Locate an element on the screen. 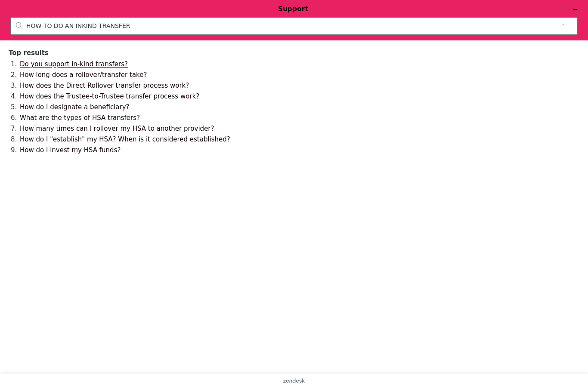  svg: How can we help? is located at coordinates (19, 26).